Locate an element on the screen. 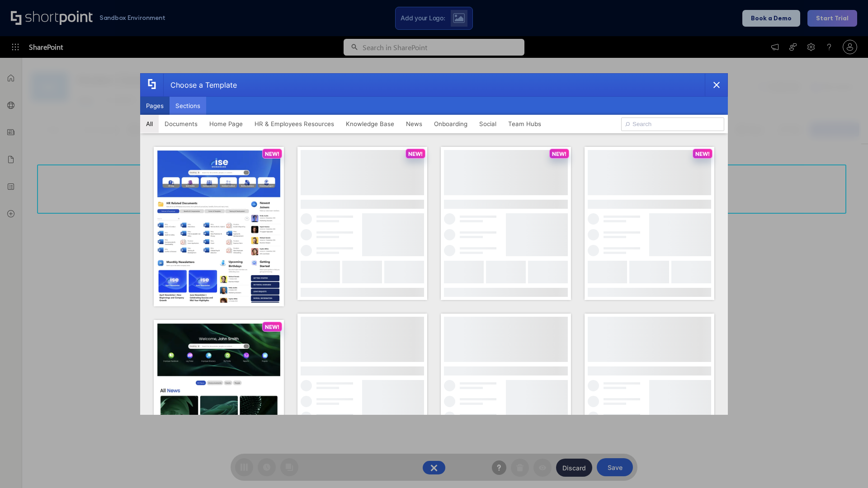  button: Documents is located at coordinates (181, 124).